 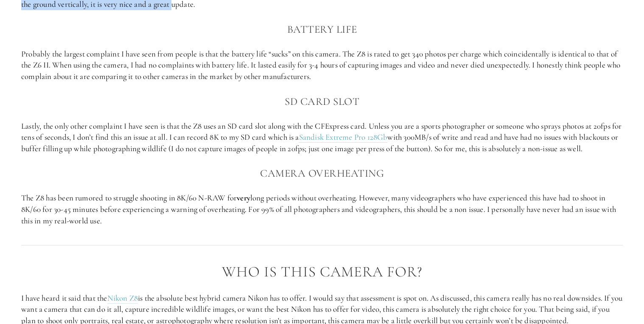 What do you see at coordinates (343, 137) in the screenshot?
I see `a: Sandisk Extreme Pro 128Gb` at bounding box center [343, 137].